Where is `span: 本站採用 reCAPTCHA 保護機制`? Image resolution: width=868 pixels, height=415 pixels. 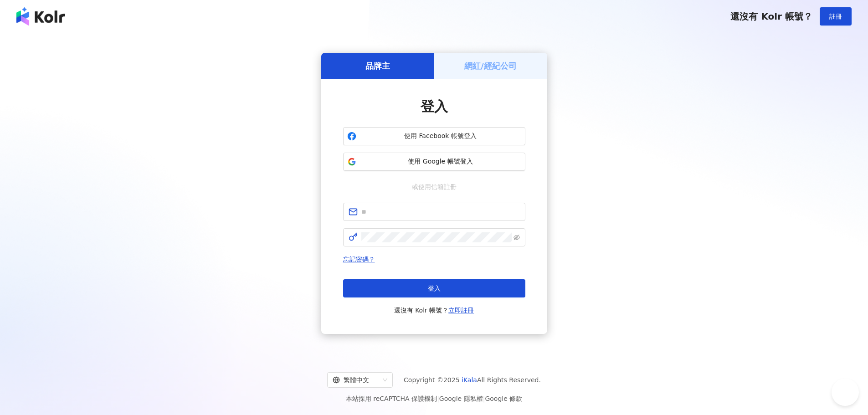
span: 本站採用 reCAPTCHA 保護機制 is located at coordinates (434, 399).